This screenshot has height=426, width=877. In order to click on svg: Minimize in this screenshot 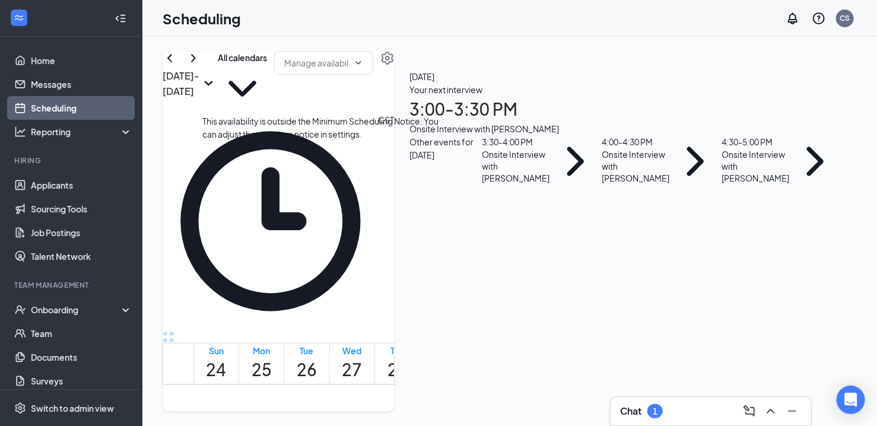, I will do `click(792, 411)`.